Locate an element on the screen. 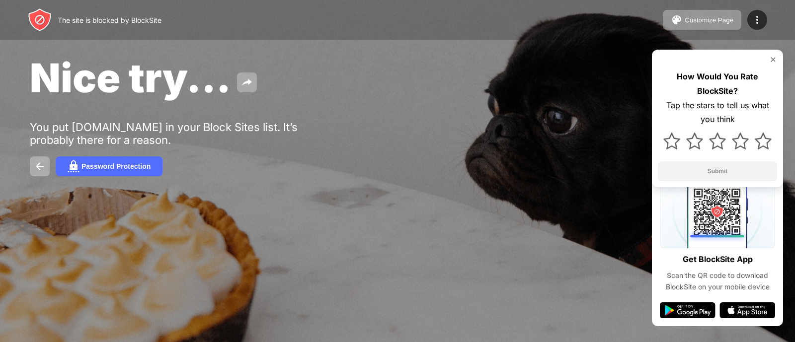  img: menu-icon.svg is located at coordinates (757, 20).